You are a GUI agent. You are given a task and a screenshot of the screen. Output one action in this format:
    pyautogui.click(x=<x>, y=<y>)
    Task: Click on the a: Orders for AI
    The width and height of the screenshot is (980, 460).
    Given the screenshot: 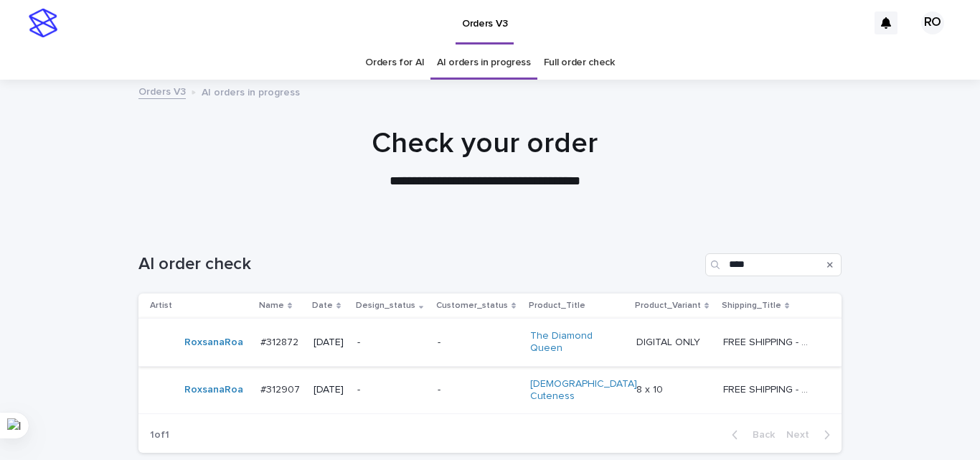 What is the action you would take?
    pyautogui.click(x=394, y=62)
    